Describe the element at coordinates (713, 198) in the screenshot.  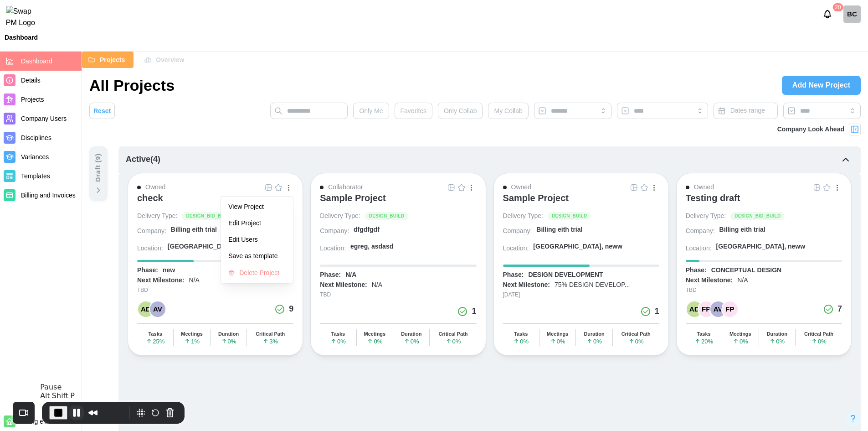
I see `div: Testing draft` at that location.